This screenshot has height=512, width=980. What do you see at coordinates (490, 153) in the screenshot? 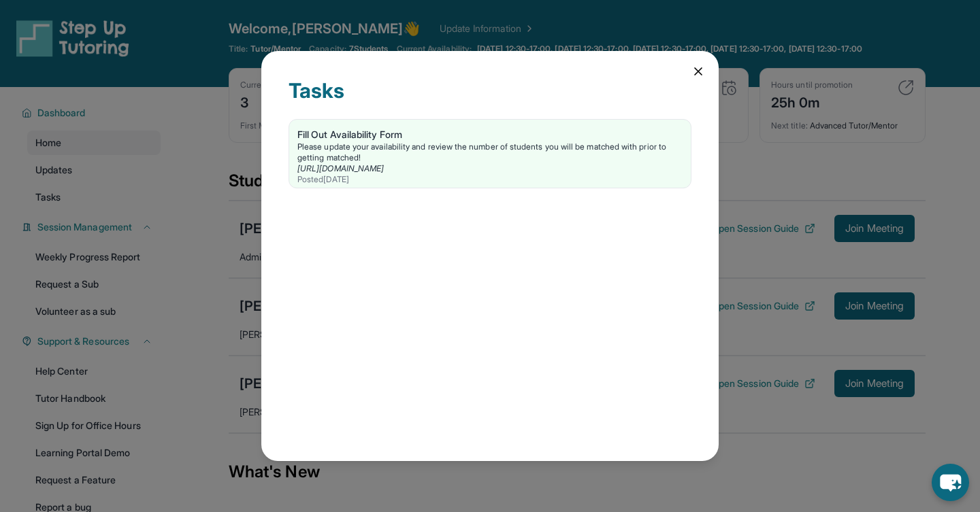
I see `div: Please update your availability and review the number of students you will be matched with prior ...` at bounding box center [490, 153].